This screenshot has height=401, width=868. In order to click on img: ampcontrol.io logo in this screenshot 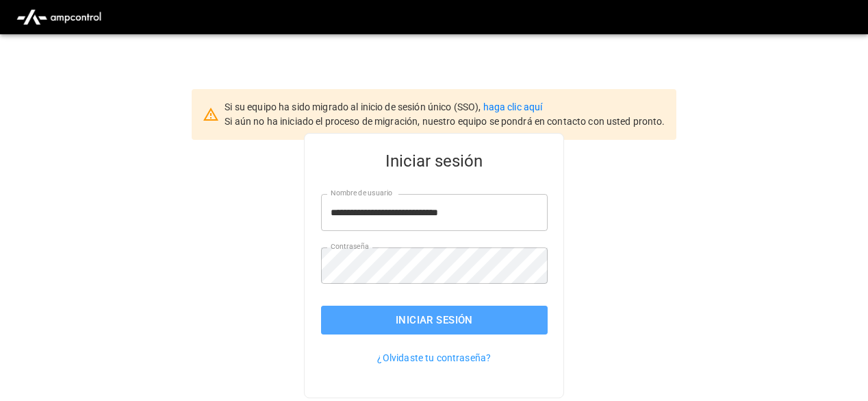, I will do `click(59, 17)`.